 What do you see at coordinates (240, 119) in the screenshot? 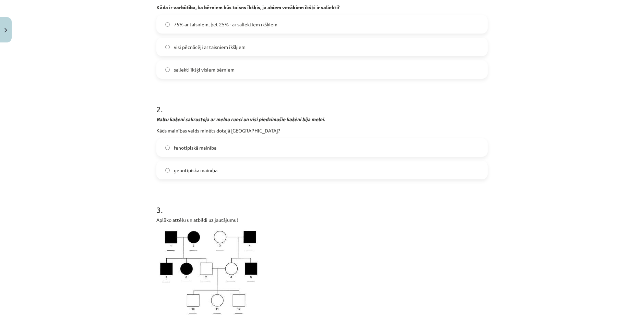
I see `strong: Baltu kaķeni sakrustoja ar melnu runci un visi piedzimušie kaķēni bija melni.` at bounding box center [240, 119].